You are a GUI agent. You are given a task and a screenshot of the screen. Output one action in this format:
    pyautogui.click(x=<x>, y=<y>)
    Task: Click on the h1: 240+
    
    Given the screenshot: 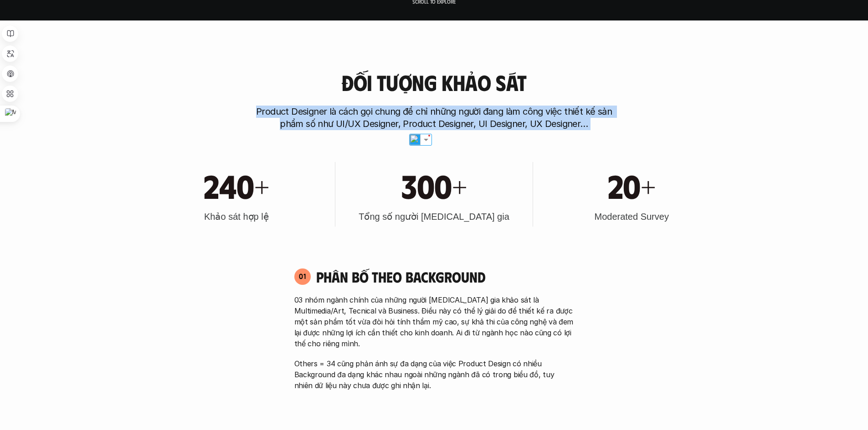 What is the action you would take?
    pyautogui.click(x=236, y=185)
    